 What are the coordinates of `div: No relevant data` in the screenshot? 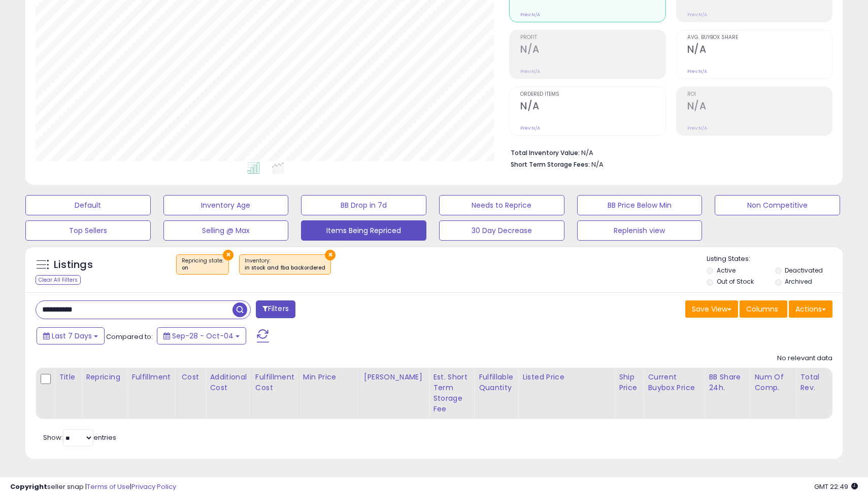 It's located at (805, 359).